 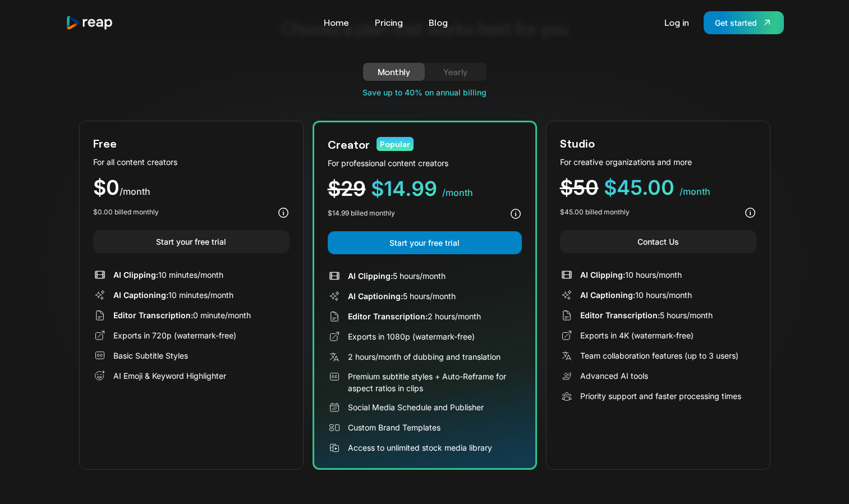 I want to click on div: $0, so click(x=192, y=187).